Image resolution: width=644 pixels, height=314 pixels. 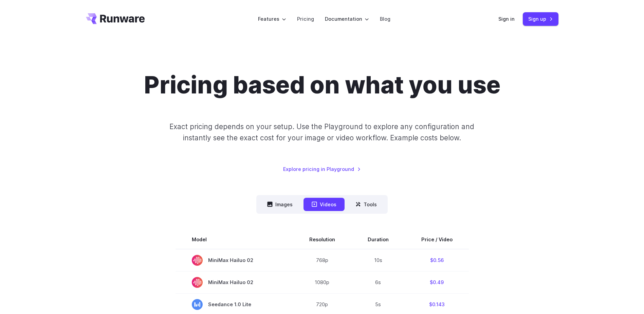 What do you see at coordinates (234, 304) in the screenshot?
I see `span: Seedance 1.0 Lite` at bounding box center [234, 304].